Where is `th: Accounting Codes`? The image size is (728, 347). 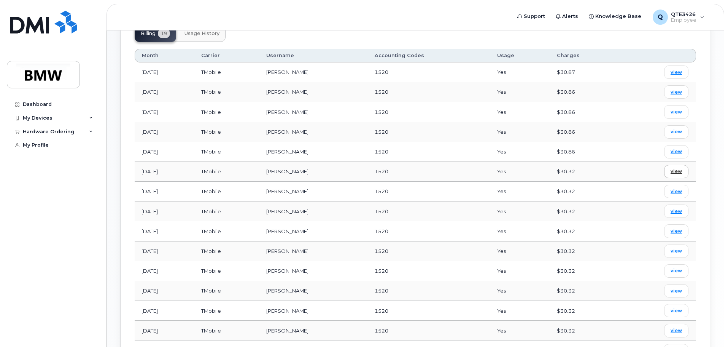
th: Accounting Codes is located at coordinates (429, 56).